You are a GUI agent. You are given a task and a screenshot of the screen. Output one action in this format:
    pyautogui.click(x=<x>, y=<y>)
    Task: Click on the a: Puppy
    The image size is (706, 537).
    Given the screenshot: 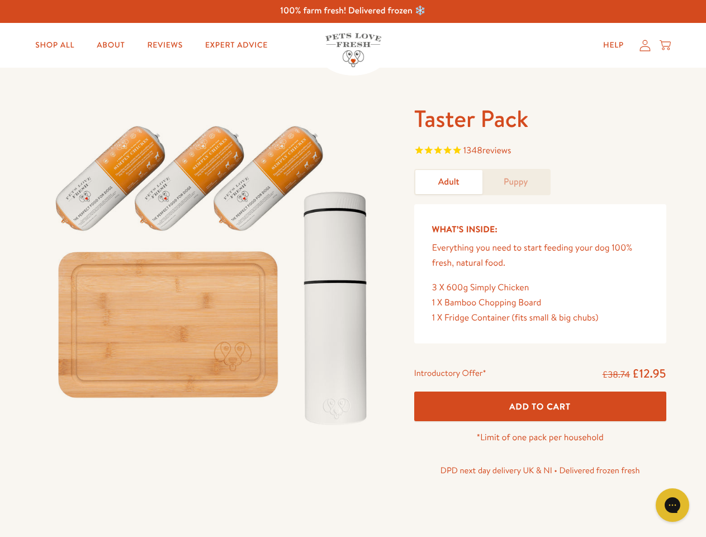 What is the action you would take?
    pyautogui.click(x=516, y=182)
    